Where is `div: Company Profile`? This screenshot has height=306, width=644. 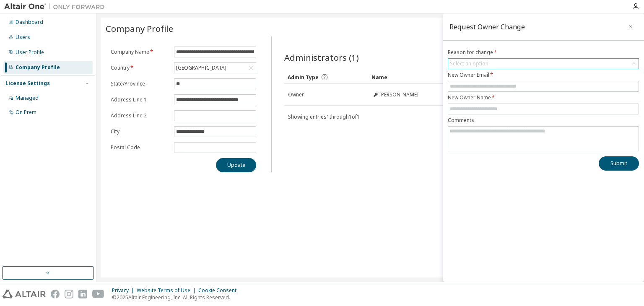 div: Company Profile is located at coordinates (38, 67).